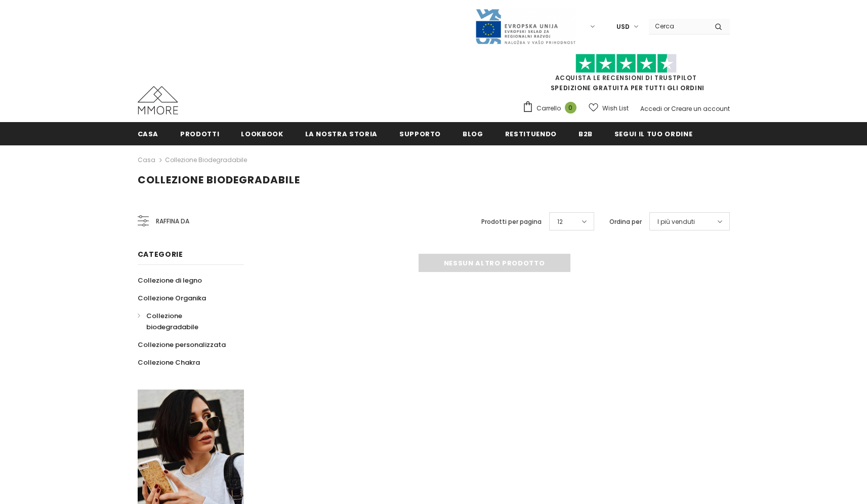  What do you see at coordinates (701, 108) in the screenshot?
I see `a: Creare un account` at bounding box center [701, 108].